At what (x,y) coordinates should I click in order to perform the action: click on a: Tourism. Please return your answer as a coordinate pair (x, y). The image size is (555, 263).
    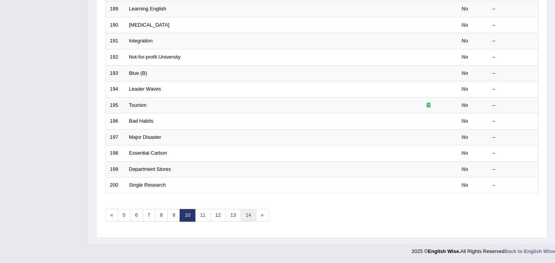
    Looking at the image, I should click on (138, 105).